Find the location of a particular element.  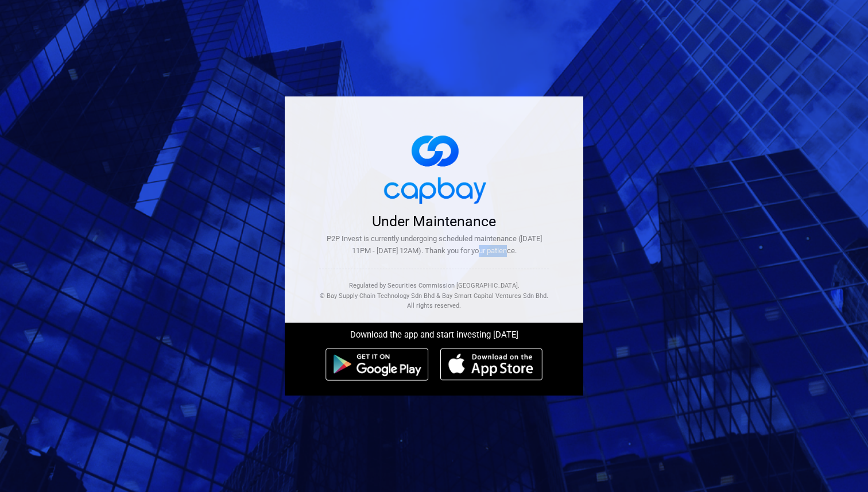

img: logo is located at coordinates (434, 167).